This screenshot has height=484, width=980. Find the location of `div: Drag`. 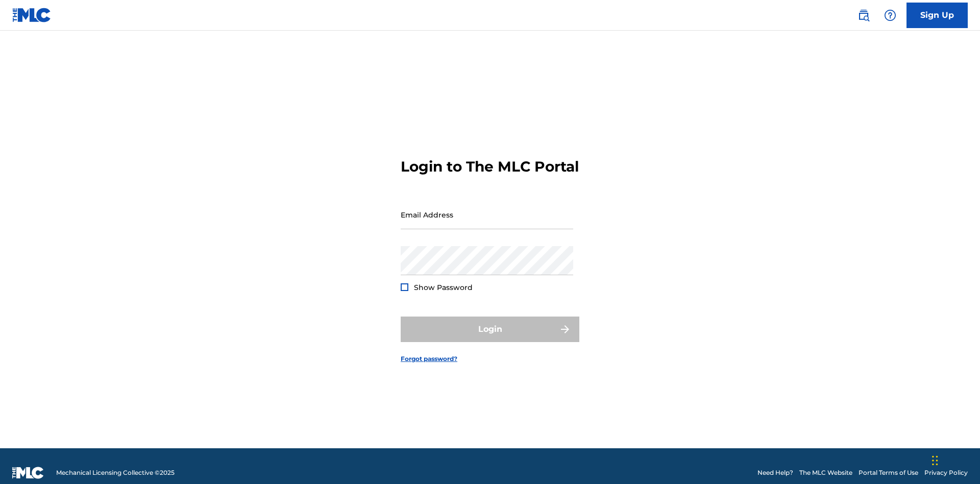

div: Drag is located at coordinates (935, 460).